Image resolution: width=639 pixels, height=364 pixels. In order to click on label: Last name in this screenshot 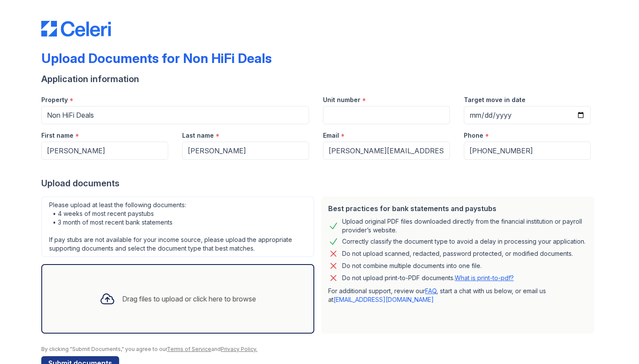, I will do `click(198, 136)`.